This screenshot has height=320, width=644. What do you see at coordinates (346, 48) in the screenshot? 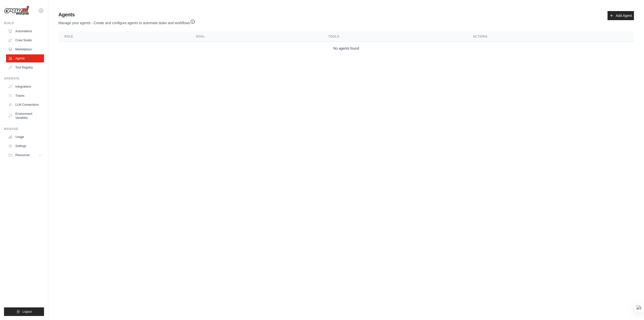
I see `td: No agents found` at bounding box center [346, 48].